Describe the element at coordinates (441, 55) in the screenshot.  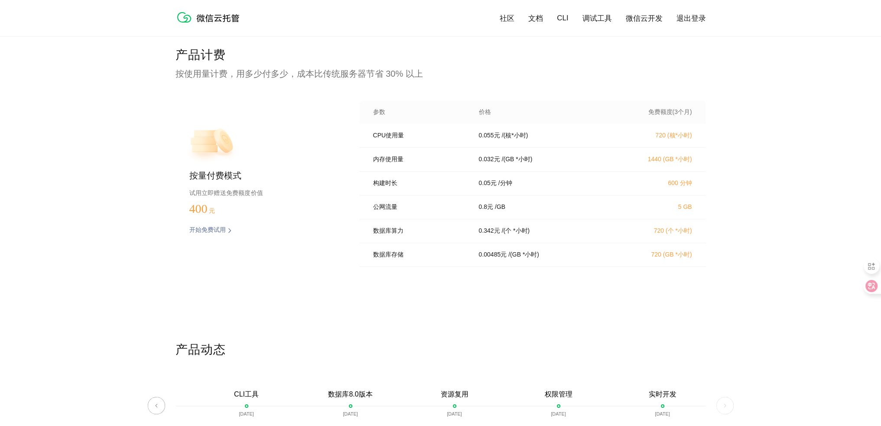
I see `p: 产品计费` at that location.